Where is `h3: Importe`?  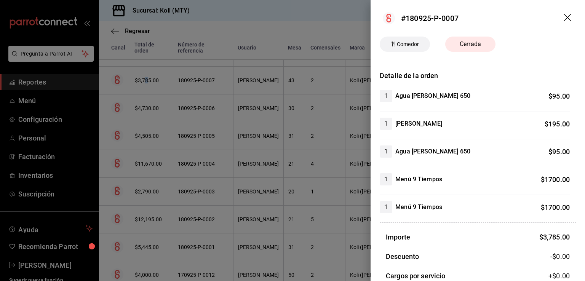
h3: Importe is located at coordinates (398, 237).